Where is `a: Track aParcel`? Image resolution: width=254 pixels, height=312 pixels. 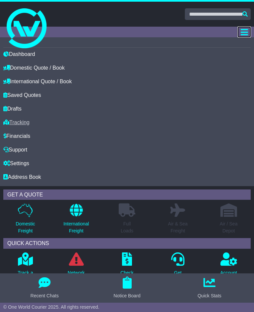
a: Track aParcel is located at coordinates (25, 269).